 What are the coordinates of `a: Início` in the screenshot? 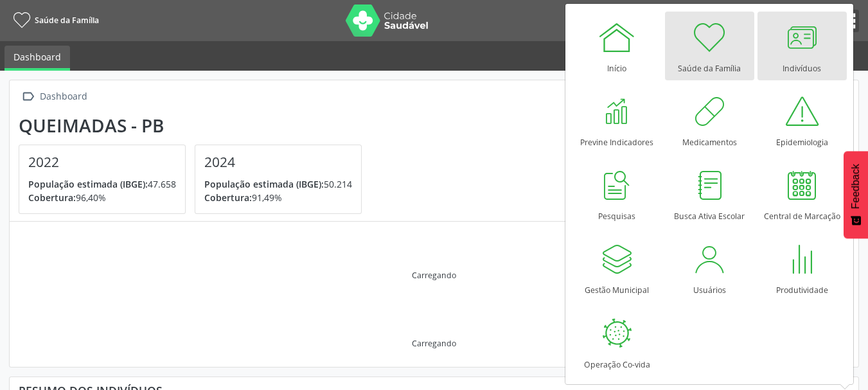 It's located at (616, 46).